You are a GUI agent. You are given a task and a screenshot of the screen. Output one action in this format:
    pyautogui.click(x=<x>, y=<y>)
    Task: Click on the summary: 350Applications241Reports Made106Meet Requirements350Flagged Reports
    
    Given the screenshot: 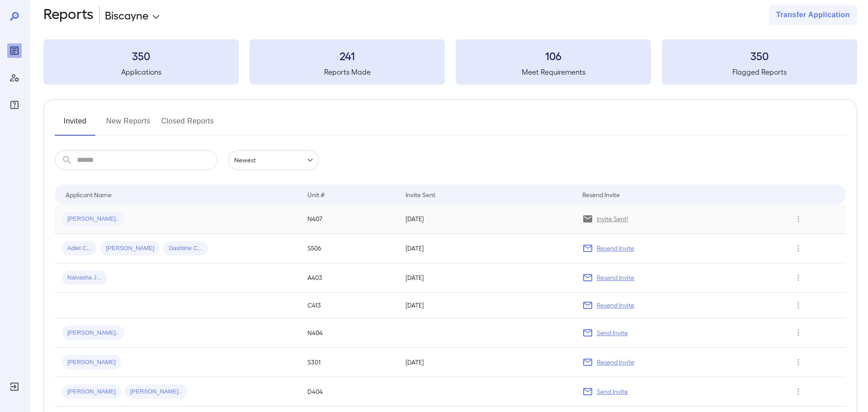 What is the action you would take?
    pyautogui.click(x=450, y=62)
    